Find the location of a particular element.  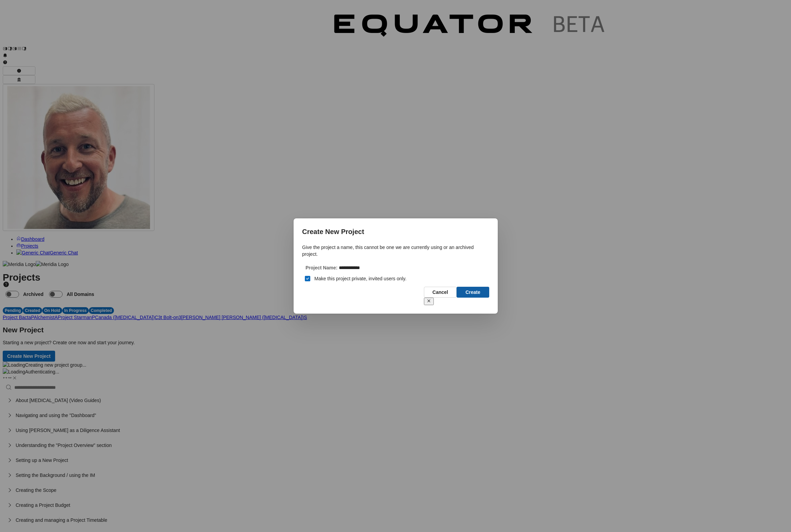

strong: Project Name: is located at coordinates (321, 268).